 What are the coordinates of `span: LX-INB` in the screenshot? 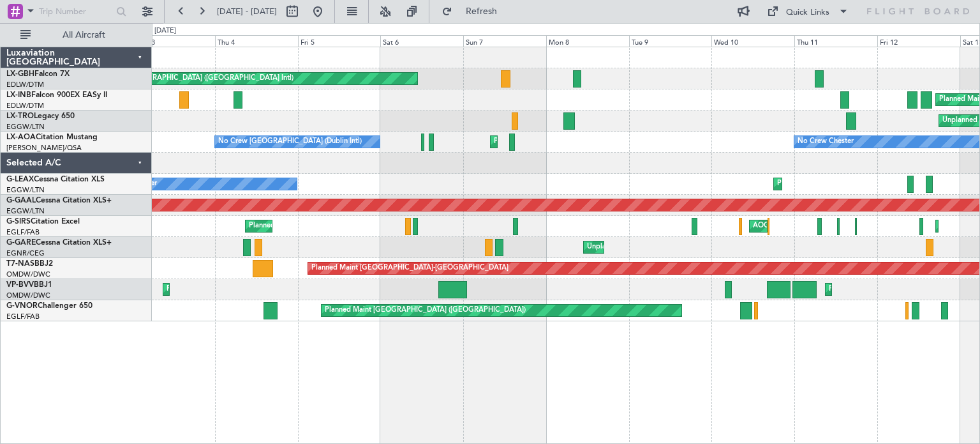 It's located at (18, 96).